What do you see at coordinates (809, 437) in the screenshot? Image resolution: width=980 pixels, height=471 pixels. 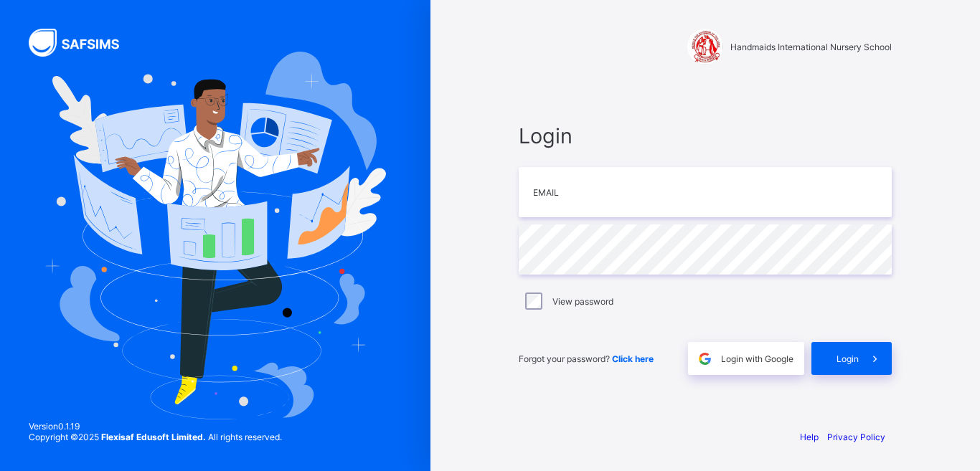 I see `a: Help` at bounding box center [809, 437].